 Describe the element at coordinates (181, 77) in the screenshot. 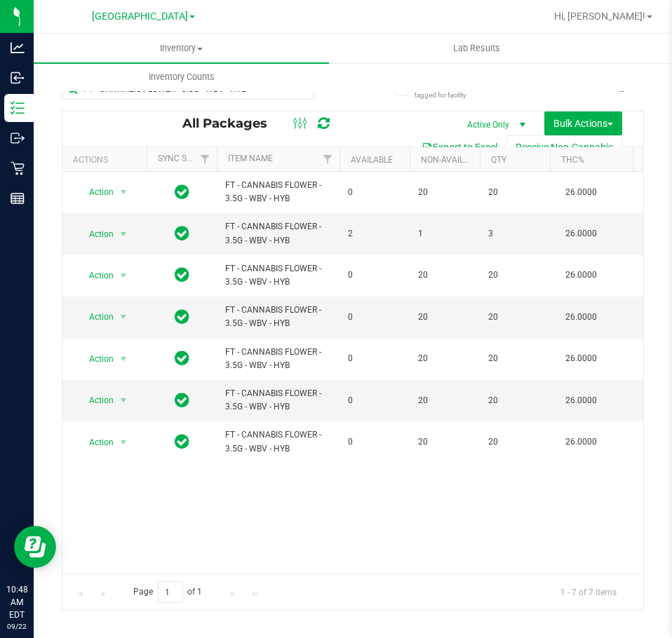

I see `a: Inventory Counts` at that location.